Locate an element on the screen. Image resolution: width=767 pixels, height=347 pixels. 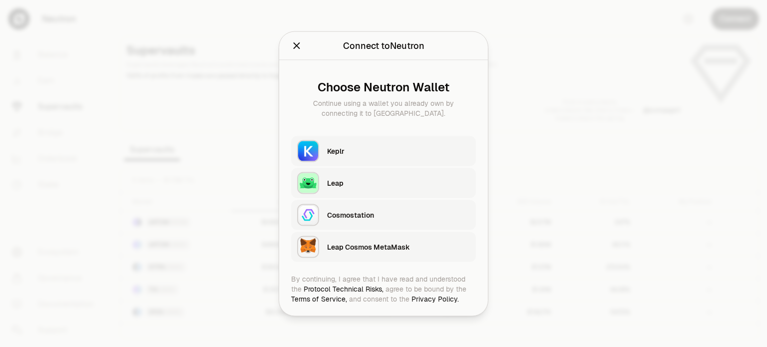
img: Keplr is located at coordinates (308, 151).